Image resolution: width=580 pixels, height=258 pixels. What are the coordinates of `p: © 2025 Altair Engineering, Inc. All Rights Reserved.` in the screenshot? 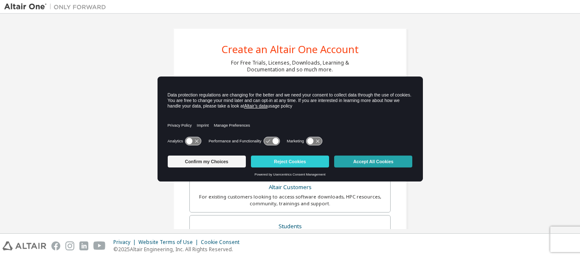 It's located at (179, 249).